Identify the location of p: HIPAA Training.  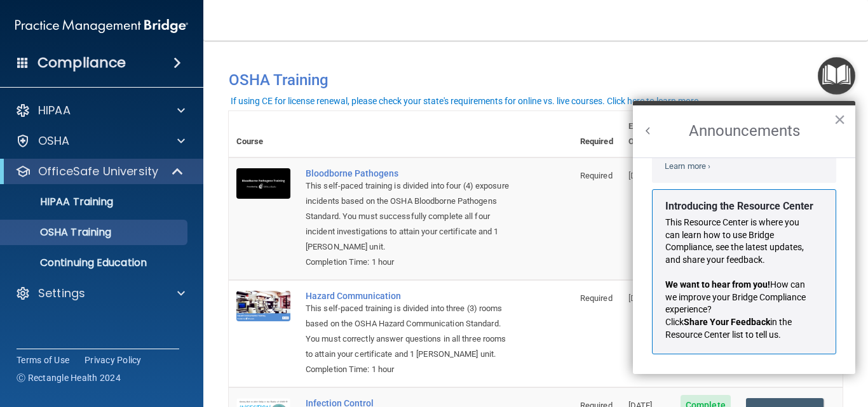
(60, 202).